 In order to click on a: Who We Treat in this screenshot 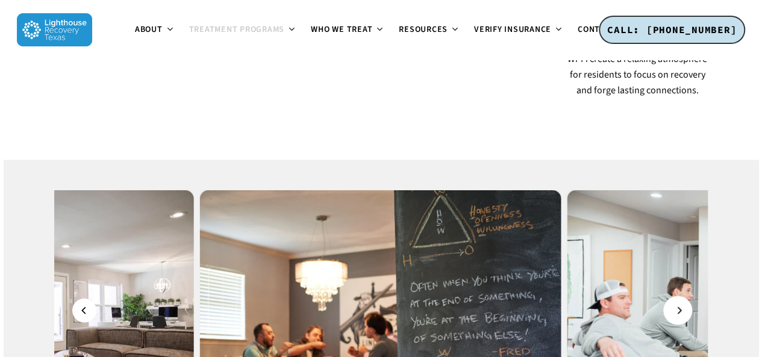, I will do `click(348, 30)`.